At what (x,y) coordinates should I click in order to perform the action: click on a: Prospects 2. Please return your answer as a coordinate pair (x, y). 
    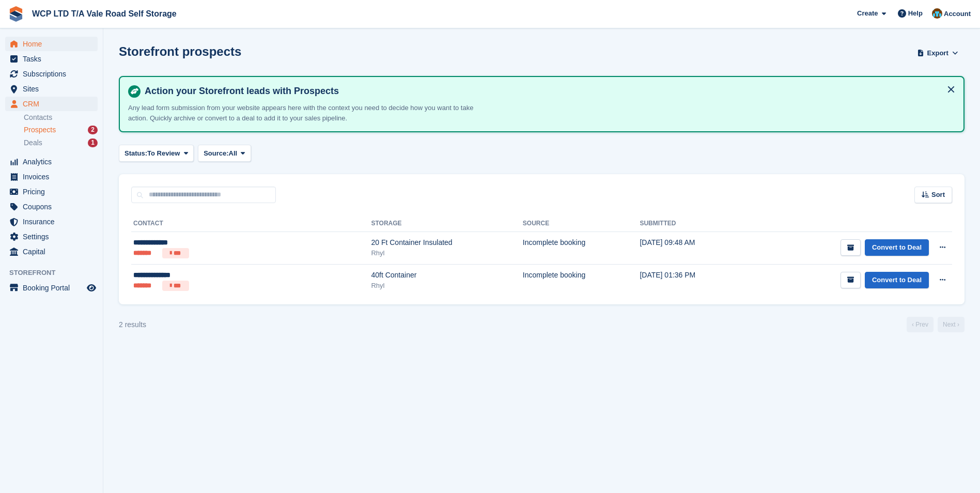
    Looking at the image, I should click on (60, 130).